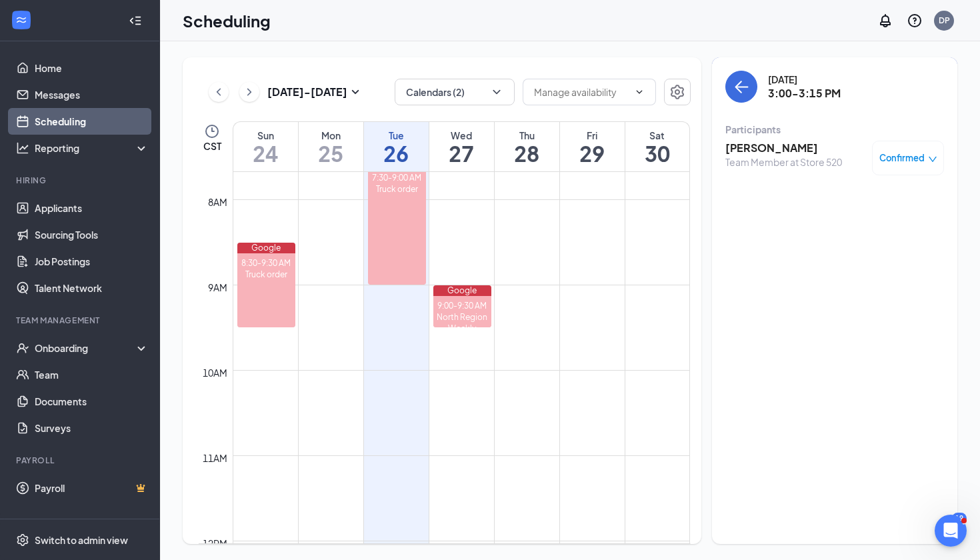  What do you see at coordinates (461, 136) in the screenshot?
I see `div: Wed` at bounding box center [461, 136].